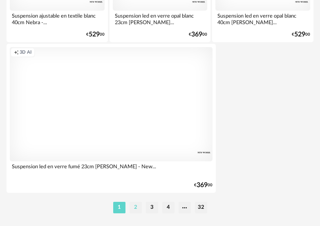 The height and width of the screenshot is (226, 320). I want to click on span: Creation icon, so click(16, 52).